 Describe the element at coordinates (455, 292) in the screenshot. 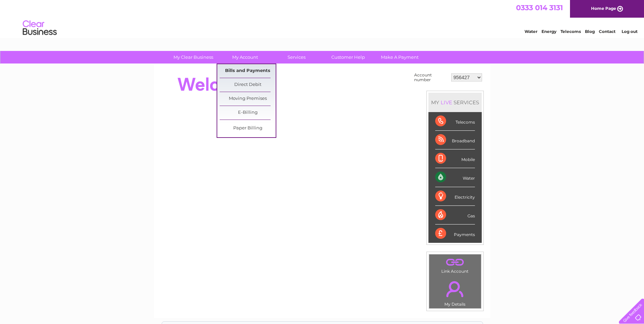

I see `td: My Details` at that location.